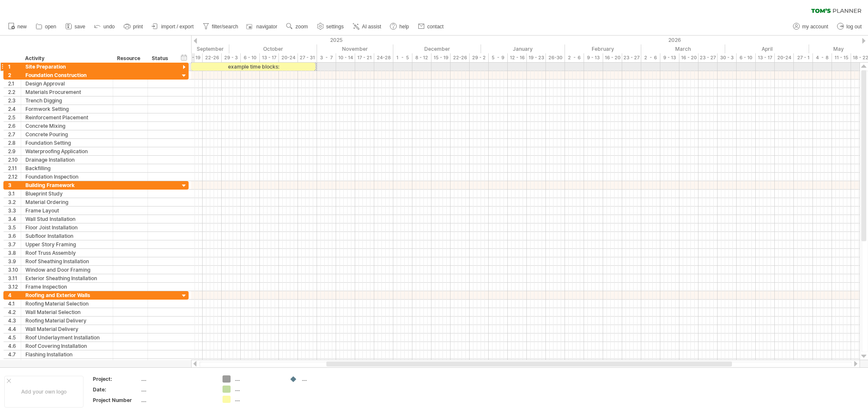  Describe the element at coordinates (225, 26) in the screenshot. I see `span: filter/search` at that location.